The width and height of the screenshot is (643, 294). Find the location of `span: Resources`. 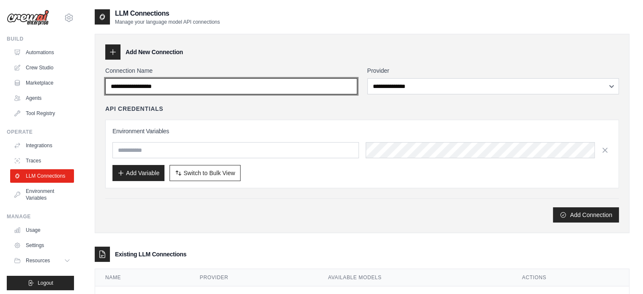

span: Resources is located at coordinates (38, 261).